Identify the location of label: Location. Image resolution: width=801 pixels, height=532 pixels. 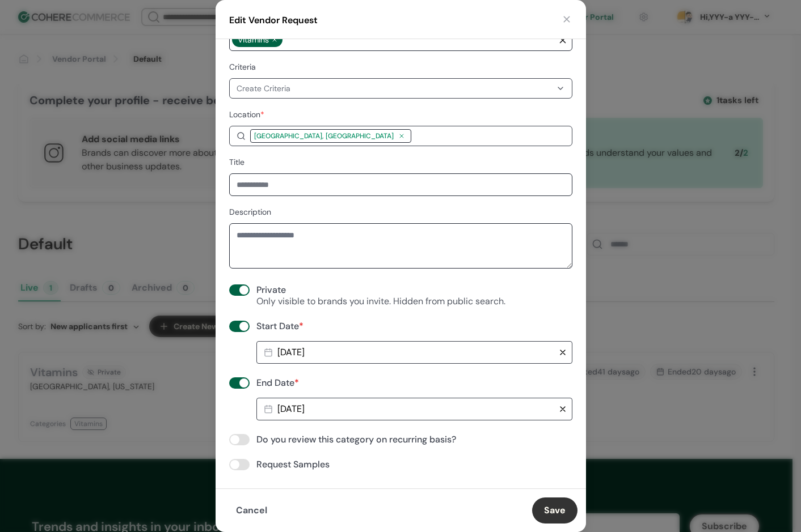
(247, 114).